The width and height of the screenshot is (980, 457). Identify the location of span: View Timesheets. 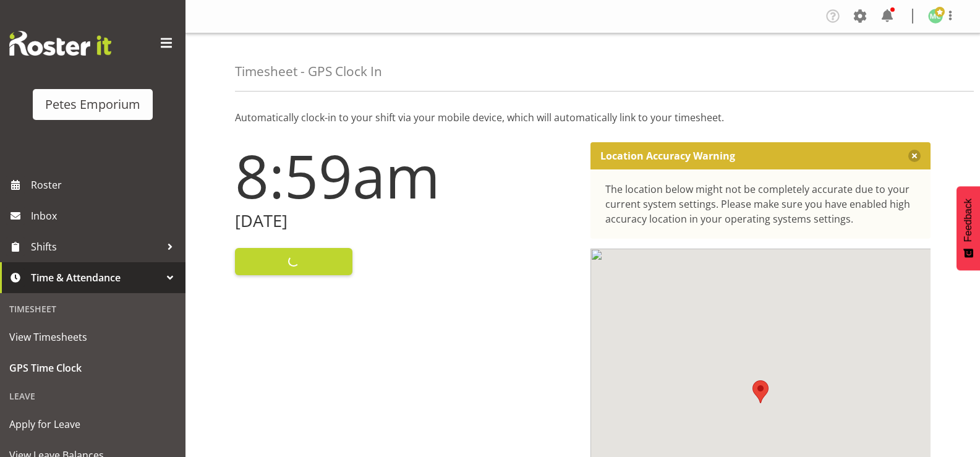
(93, 337).